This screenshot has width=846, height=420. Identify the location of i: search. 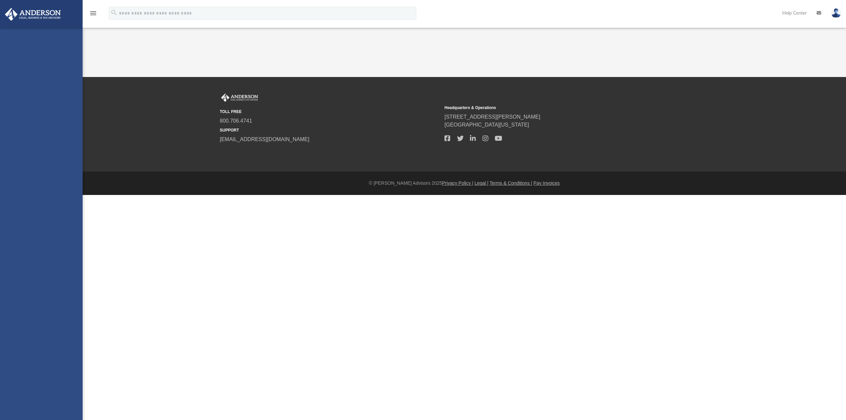
(114, 13).